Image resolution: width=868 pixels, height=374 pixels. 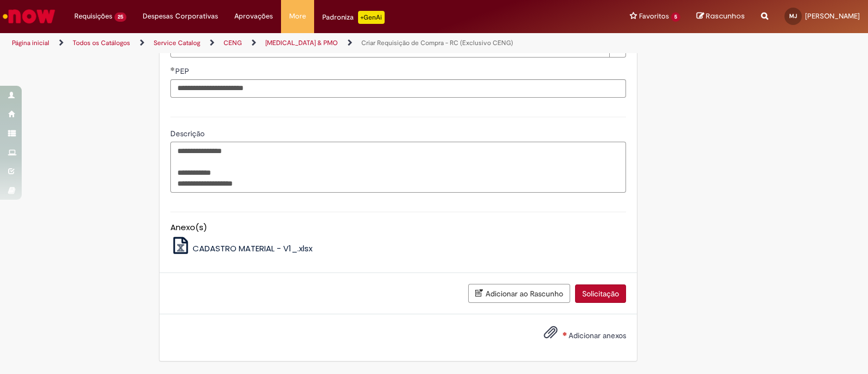 I want to click on span: CADASTRO MATERIAL - V1_.xlsx, so click(x=252, y=248).